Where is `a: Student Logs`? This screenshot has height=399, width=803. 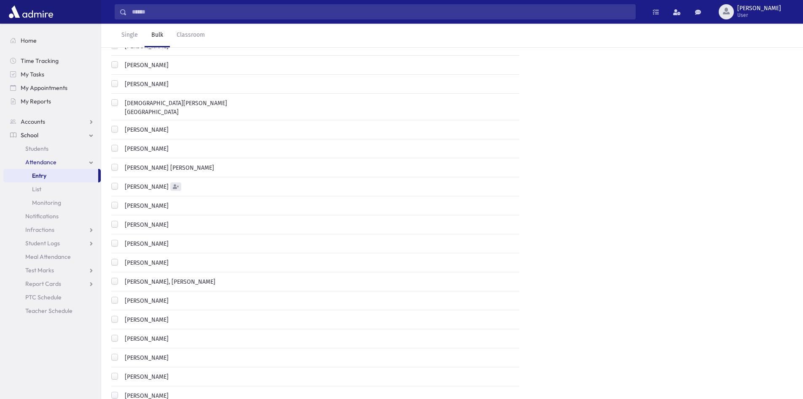 a: Student Logs is located at coordinates (52, 243).